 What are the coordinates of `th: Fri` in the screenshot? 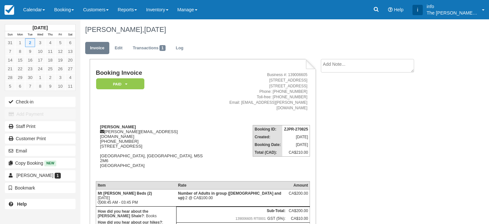 It's located at (60, 35).